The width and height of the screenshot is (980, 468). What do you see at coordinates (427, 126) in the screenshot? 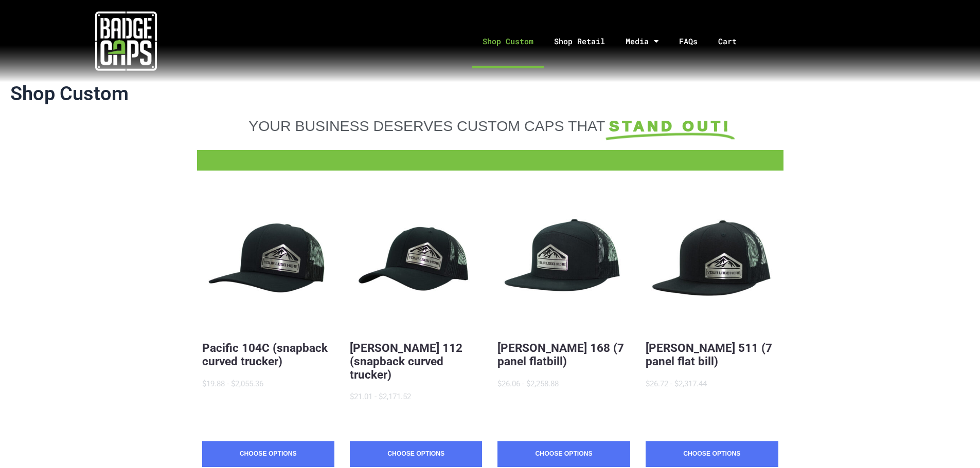
I see `span: YOUR BUSINESS DESERVES CUSTOM CAPS THAT` at bounding box center [427, 126].